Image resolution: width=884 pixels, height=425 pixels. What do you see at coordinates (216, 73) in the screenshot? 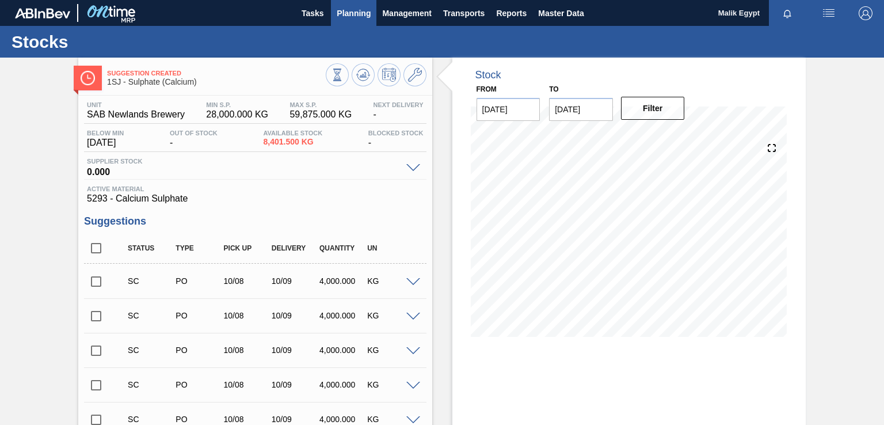
I see `span: Suggestion Created` at bounding box center [216, 73].